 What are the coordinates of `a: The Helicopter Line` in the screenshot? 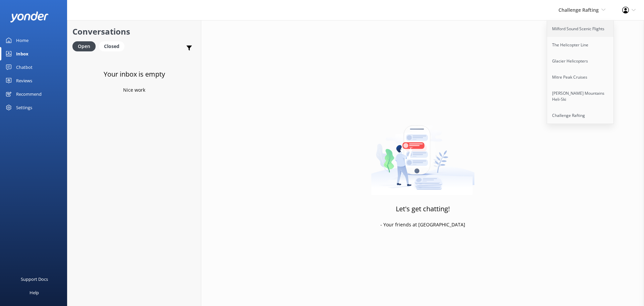 It's located at (581, 45).